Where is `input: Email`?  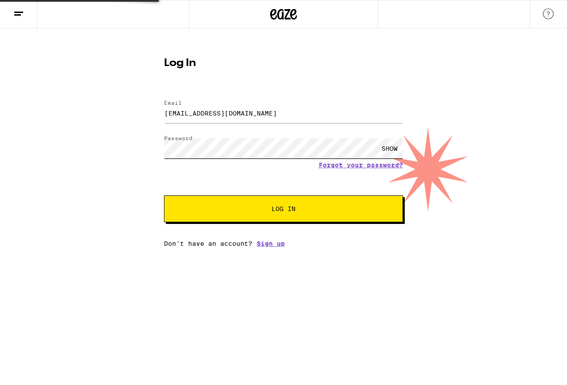 input: Email is located at coordinates (283, 113).